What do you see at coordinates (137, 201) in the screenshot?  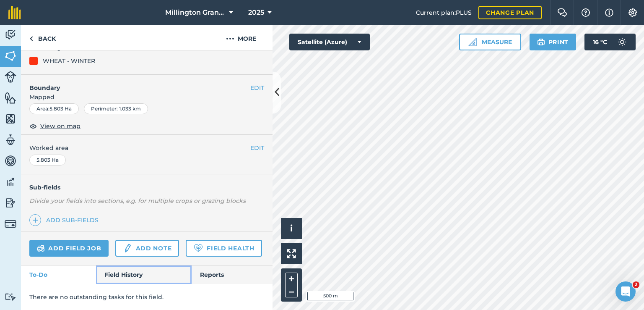 I see `em: Divide your fields into sections, e.g. for multiple crops or grazing blocks` at bounding box center [137, 201].